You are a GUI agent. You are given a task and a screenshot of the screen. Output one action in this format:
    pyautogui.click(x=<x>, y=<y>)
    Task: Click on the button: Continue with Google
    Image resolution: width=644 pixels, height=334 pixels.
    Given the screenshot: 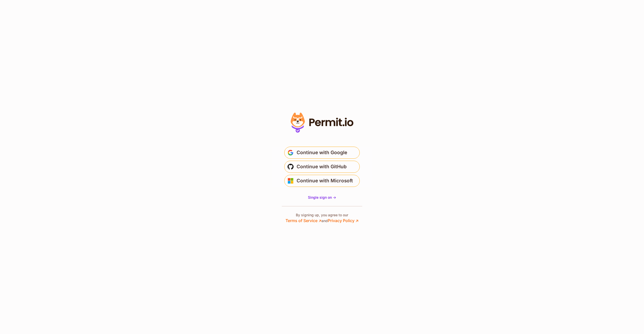 What is the action you would take?
    pyautogui.click(x=322, y=152)
    